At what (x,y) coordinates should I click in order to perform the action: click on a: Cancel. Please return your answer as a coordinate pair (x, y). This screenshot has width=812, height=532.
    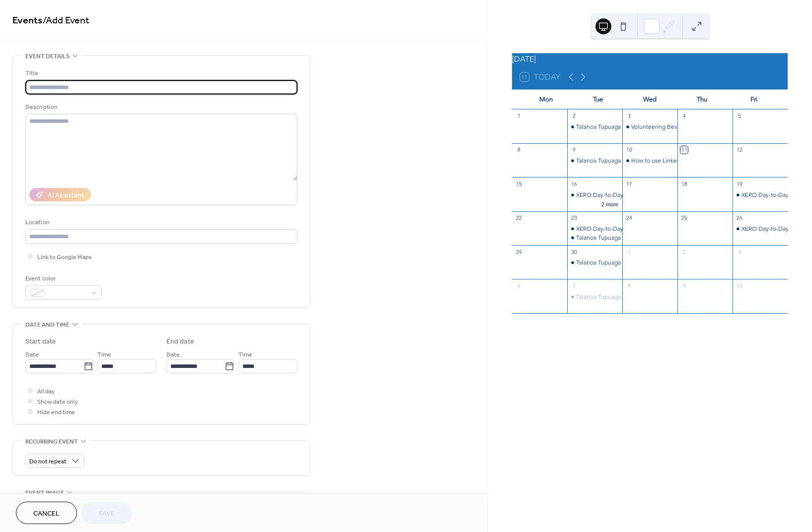
    Looking at the image, I should click on (46, 513).